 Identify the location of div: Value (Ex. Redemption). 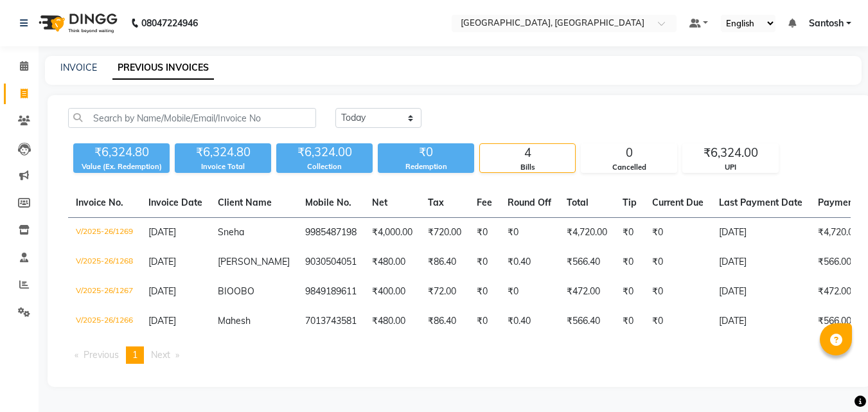
(121, 166).